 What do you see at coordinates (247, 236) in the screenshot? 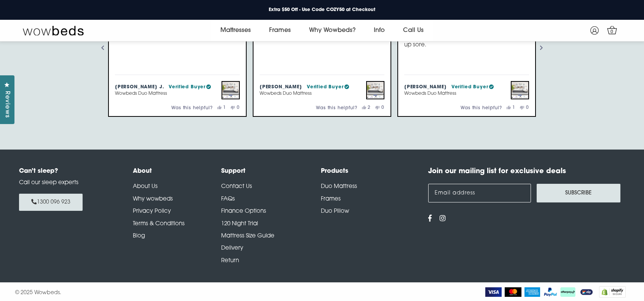
I see `a: Mattress Size Guide` at bounding box center [247, 236].